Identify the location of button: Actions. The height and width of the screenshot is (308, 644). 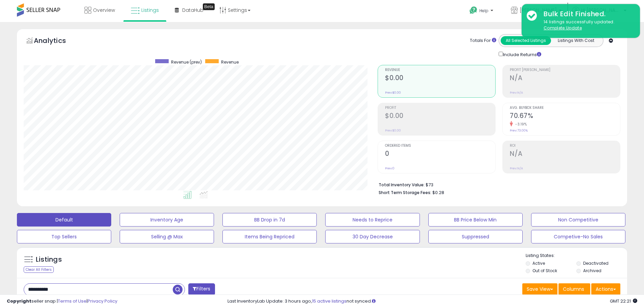
(606, 289).